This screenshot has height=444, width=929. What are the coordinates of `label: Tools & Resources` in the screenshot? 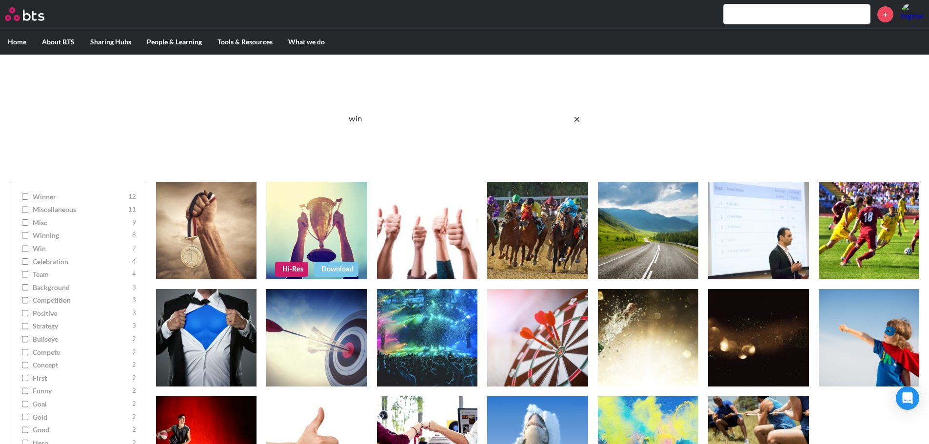 It's located at (245, 42).